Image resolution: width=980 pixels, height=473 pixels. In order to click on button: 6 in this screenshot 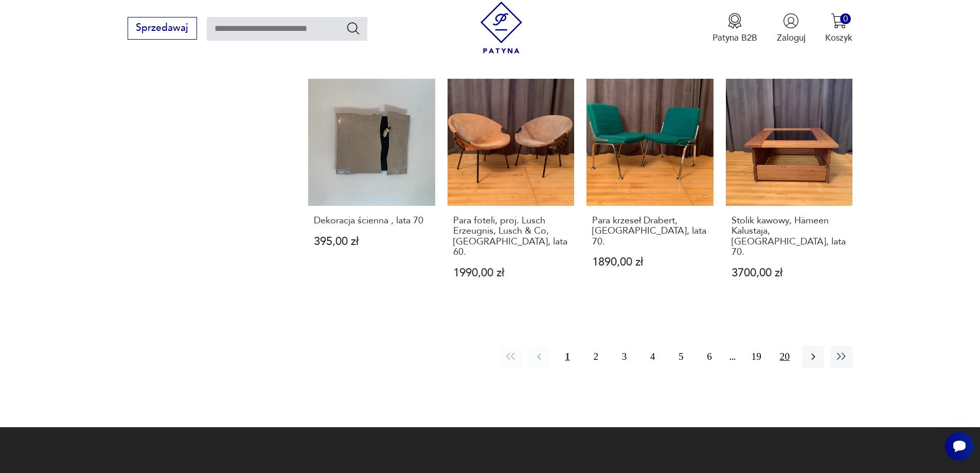, I will do `click(709, 357)`.